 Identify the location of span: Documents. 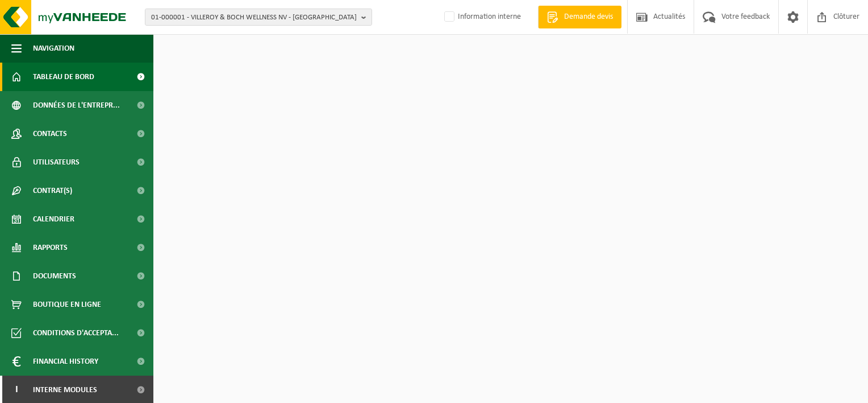
(55, 276).